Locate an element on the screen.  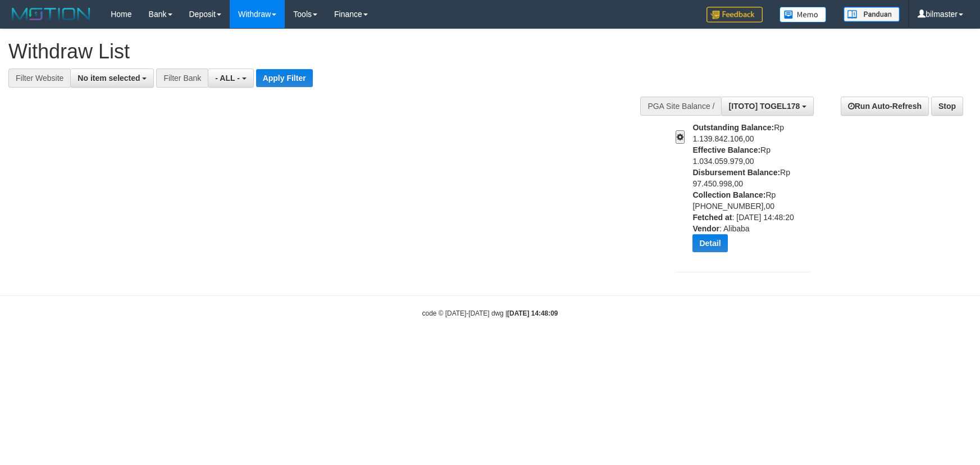
img: panduan.png is located at coordinates (872, 14).